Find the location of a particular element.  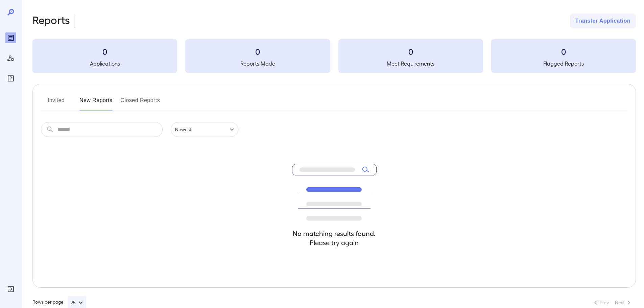

summary: 0Applications0Reports Made0Meet Requirements0Flagged Reports is located at coordinates (334, 56).